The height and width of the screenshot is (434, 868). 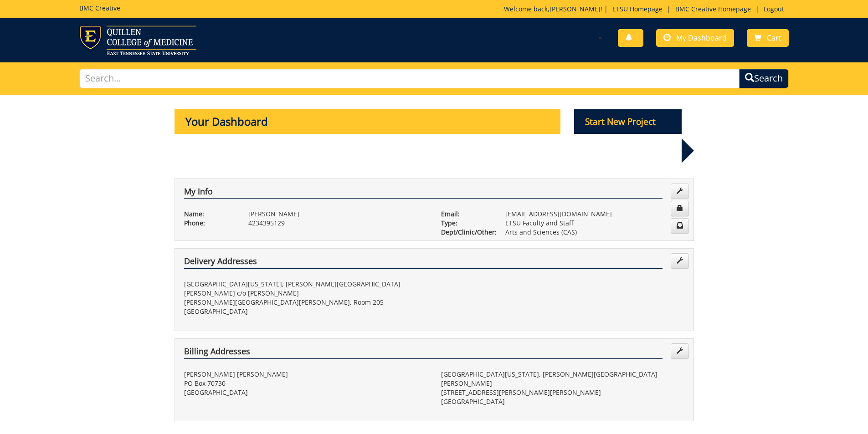 What do you see at coordinates (466, 223) in the screenshot?
I see `p: Type:` at bounding box center [466, 223].